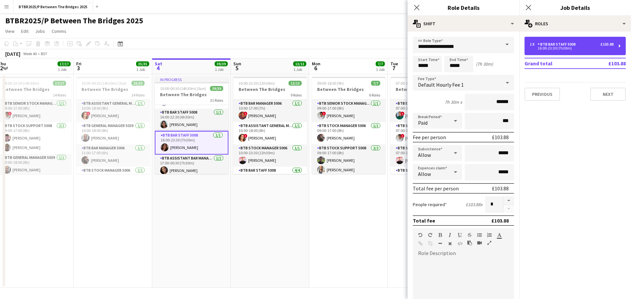 This screenshot has width=631, height=299. I want to click on td: £103.88, so click(606, 63).